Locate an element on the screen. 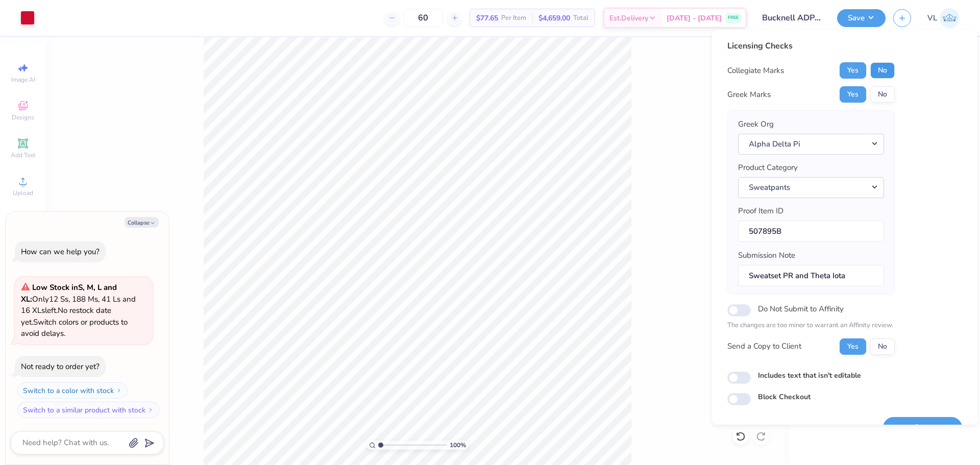  img: Switch to a similar product with stock is located at coordinates (151, 410).